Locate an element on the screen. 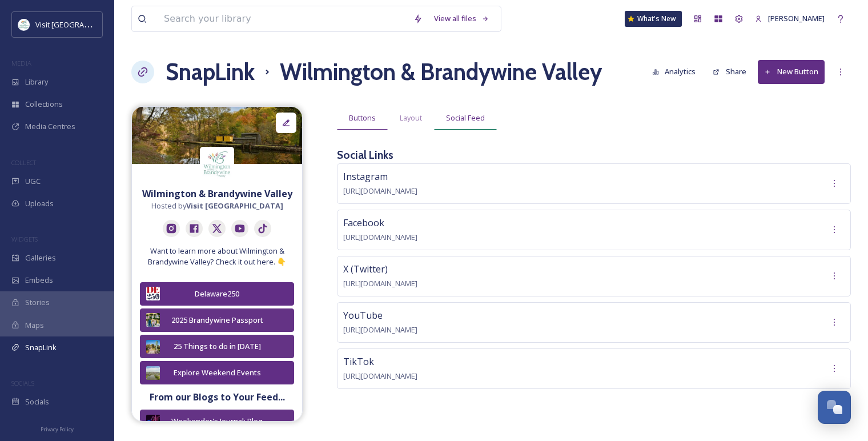  span: Social Feed is located at coordinates (466, 117).